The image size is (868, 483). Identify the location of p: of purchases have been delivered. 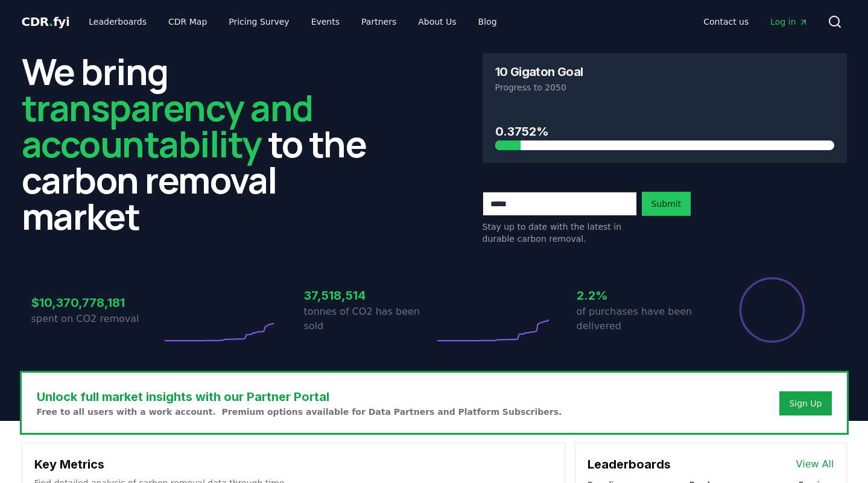
(642, 319).